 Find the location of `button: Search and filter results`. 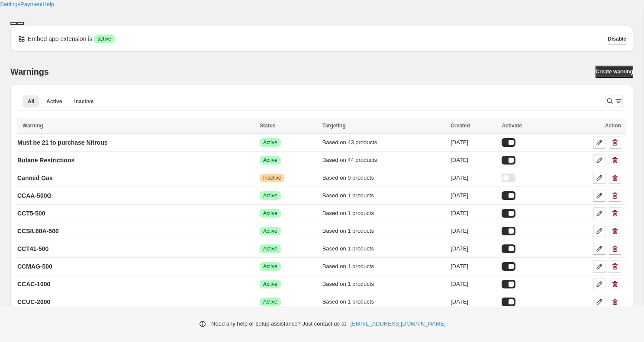

button: Search and filter results is located at coordinates (614, 101).